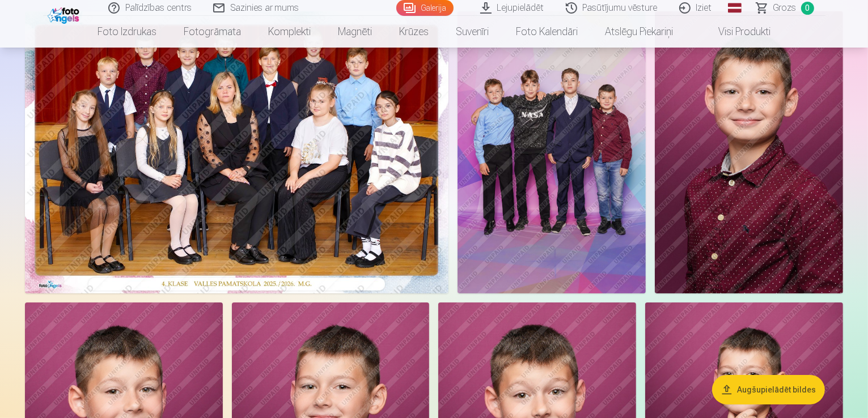  Describe the element at coordinates (472, 32) in the screenshot. I see `a: Suvenīri` at that location.